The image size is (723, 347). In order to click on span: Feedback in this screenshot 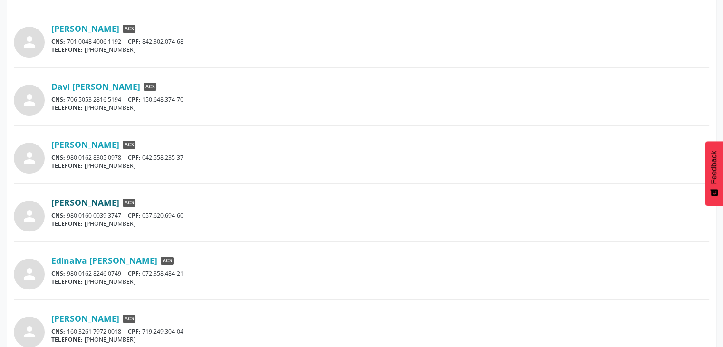, I will do `click(714, 167)`.